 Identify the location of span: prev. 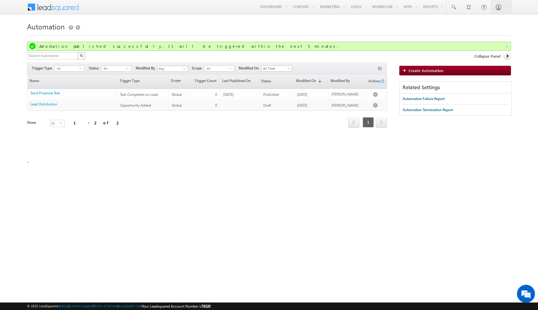
(354, 122).